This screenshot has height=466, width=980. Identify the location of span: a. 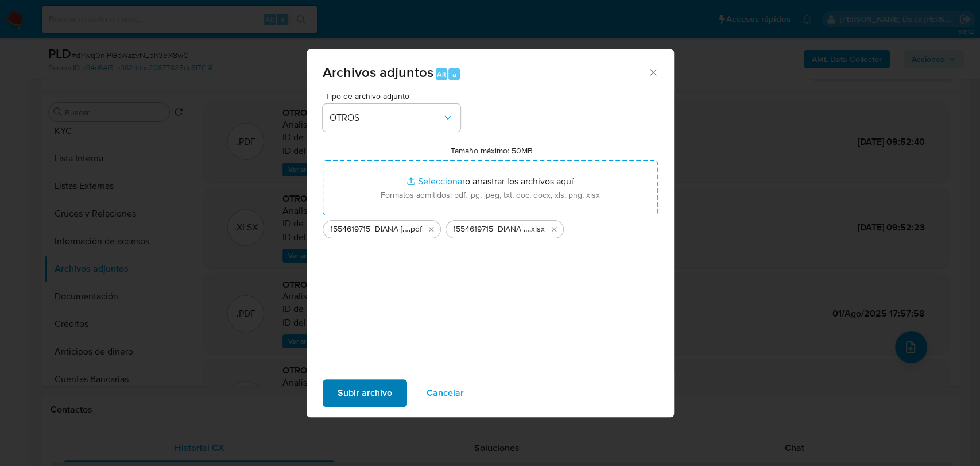
(455, 74).